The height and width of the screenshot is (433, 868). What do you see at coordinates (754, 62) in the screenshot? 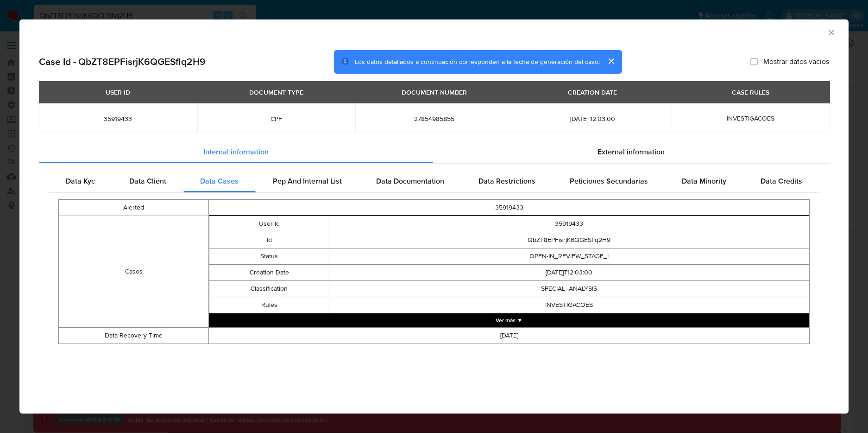
I see `input: Mostrar datos vacíos` at bounding box center [754, 62].